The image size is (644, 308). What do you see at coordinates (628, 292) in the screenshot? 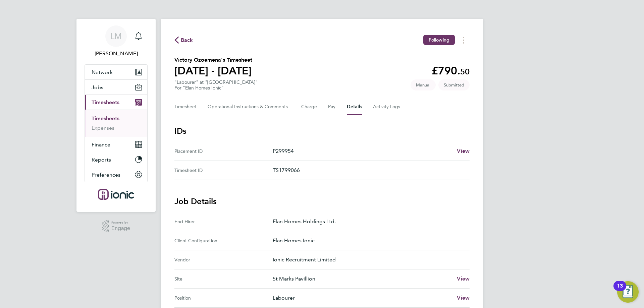
I see `button: Open Resource Center, 13 new notifications` at bounding box center [628, 292].